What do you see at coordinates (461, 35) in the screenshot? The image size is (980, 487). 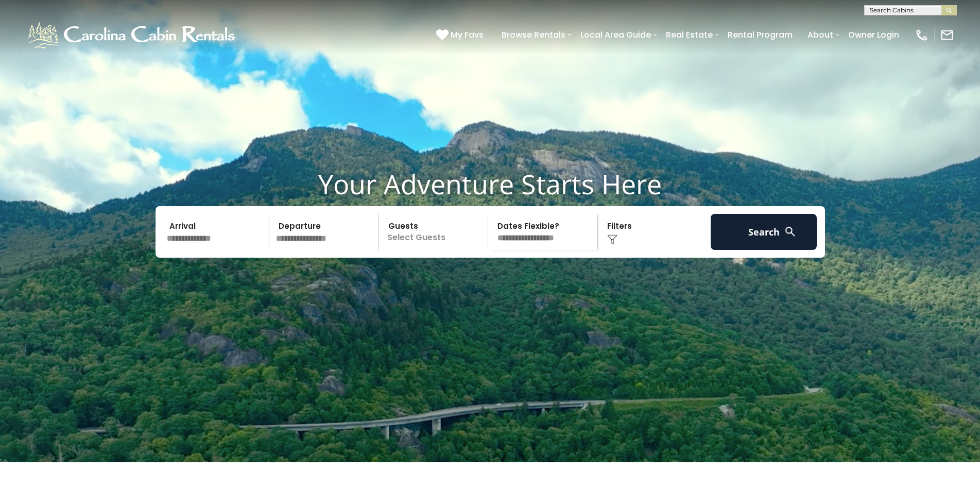 I see `a: My Favs` at bounding box center [461, 35].